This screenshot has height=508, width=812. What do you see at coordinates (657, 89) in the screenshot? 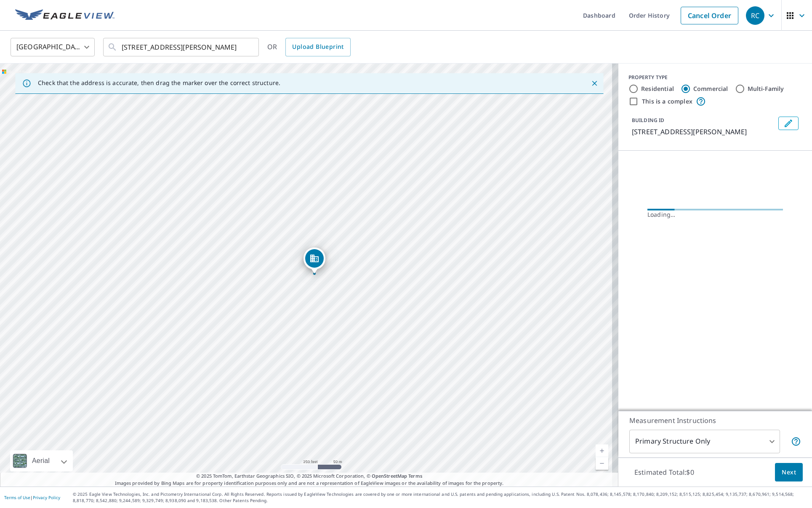
I see `label: Residential` at bounding box center [657, 89].